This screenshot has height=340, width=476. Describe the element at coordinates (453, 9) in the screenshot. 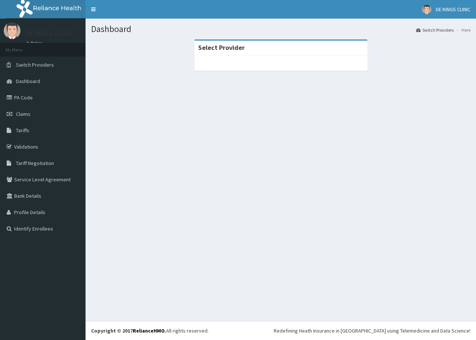

I see `span: DE KINGS CLINIC` at that location.